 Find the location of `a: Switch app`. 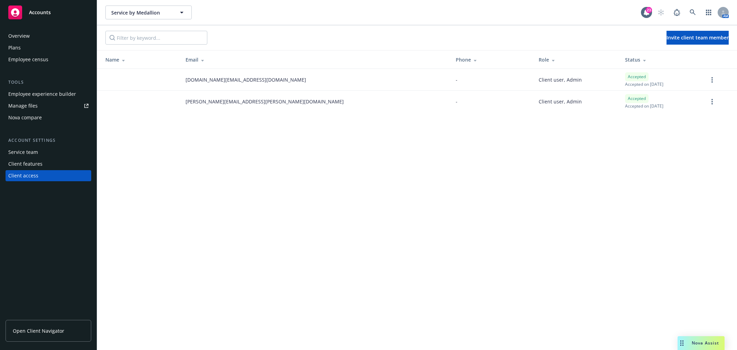

a: Switch app is located at coordinates (709, 12).